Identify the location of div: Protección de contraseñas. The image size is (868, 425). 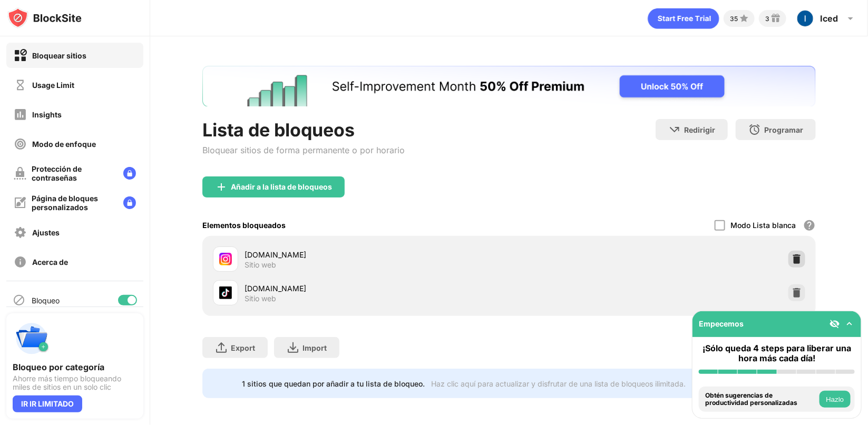
(73, 173).